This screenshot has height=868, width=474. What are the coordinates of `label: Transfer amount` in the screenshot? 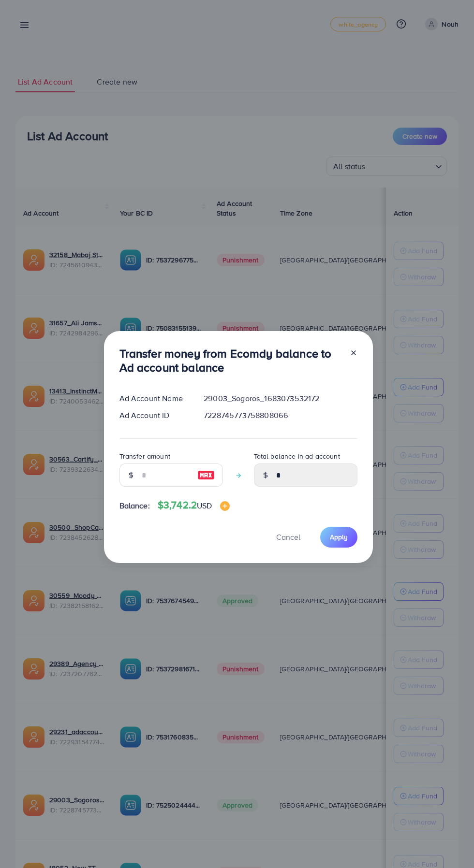 It's located at (144, 456).